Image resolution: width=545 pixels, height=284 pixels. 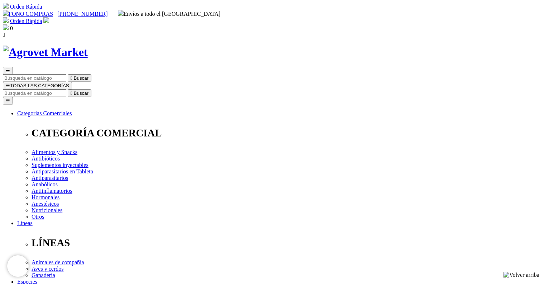 I want to click on img: delivery-truck.svg, so click(x=121, y=13).